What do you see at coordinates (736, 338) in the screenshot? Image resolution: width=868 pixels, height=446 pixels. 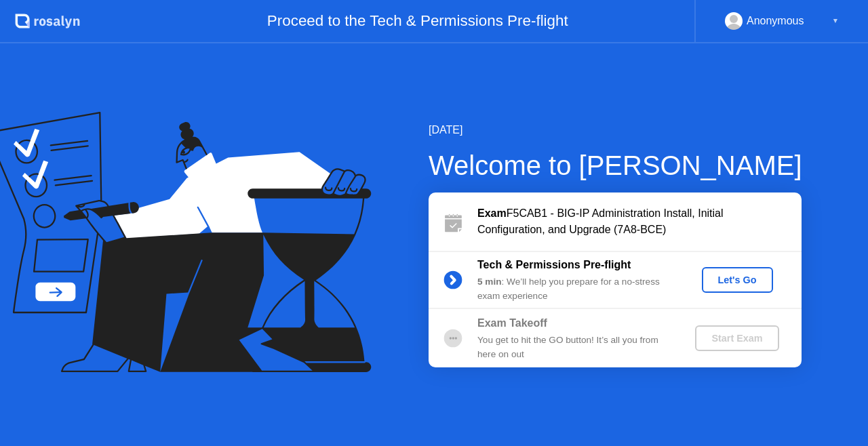 I see `button: Start Exam` at bounding box center [736, 338].